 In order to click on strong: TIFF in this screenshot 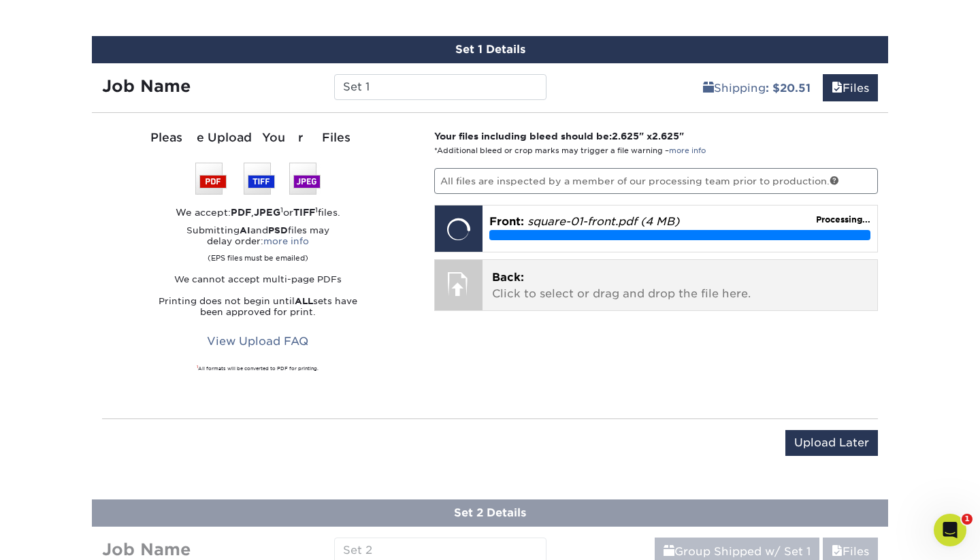, I will do `click(304, 212)`.